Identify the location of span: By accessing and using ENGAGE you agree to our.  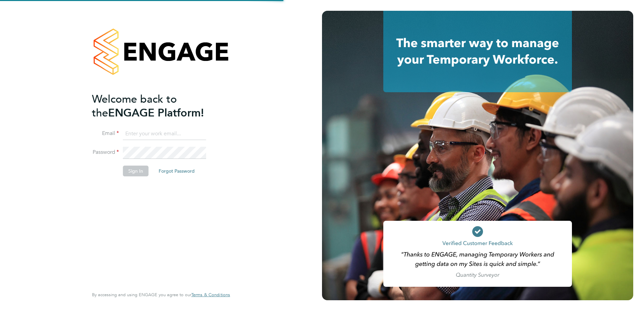
(161, 294).